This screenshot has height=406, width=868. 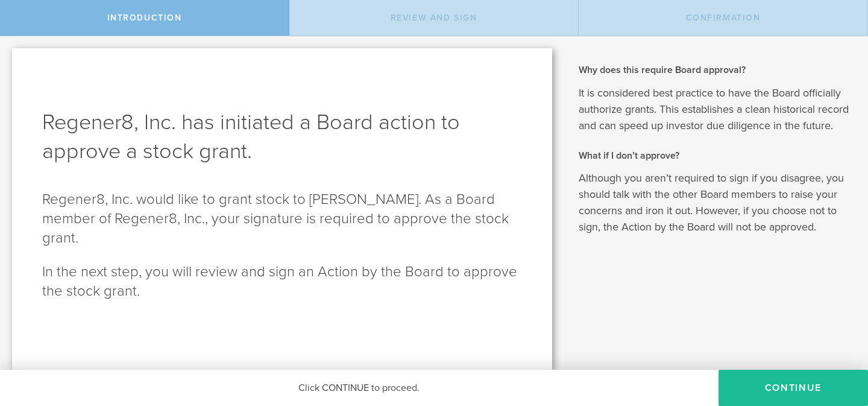 I want to click on span: Confirmation, so click(x=723, y=18).